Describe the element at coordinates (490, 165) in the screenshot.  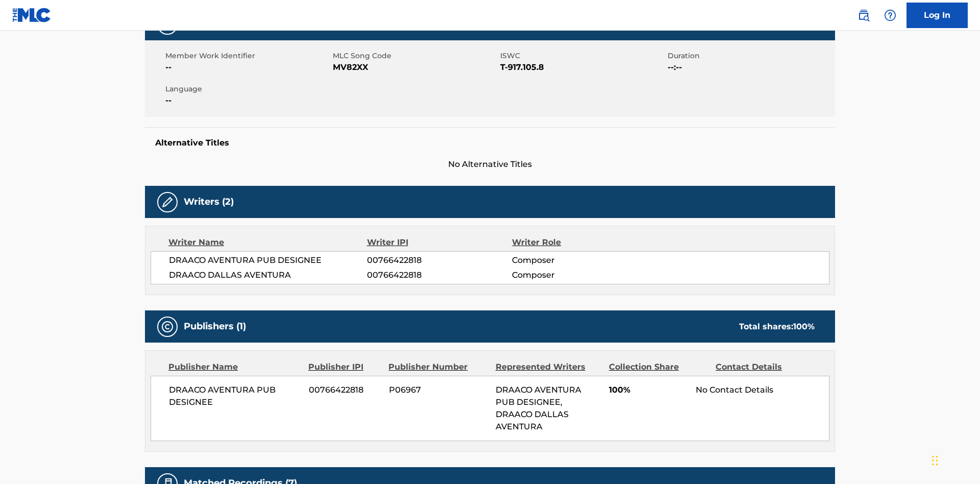
I see `span: No Alternative Titles` at that location.